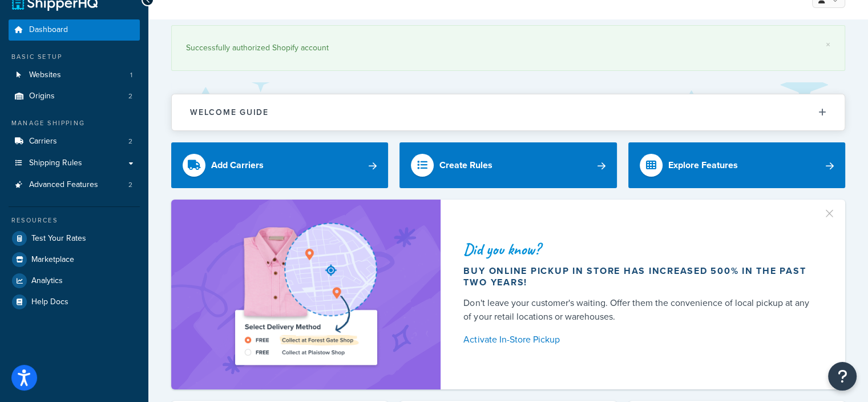 The image size is (868, 402). Describe the element at coordinates (49, 29) in the screenshot. I see `span: Dashboard` at that location.